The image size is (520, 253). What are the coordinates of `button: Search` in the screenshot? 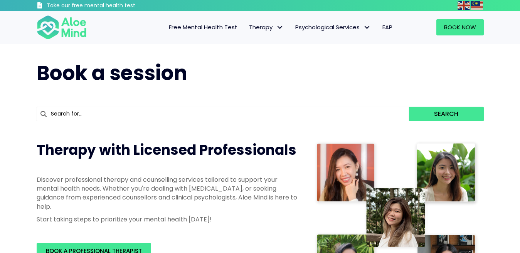 It's located at (446, 114).